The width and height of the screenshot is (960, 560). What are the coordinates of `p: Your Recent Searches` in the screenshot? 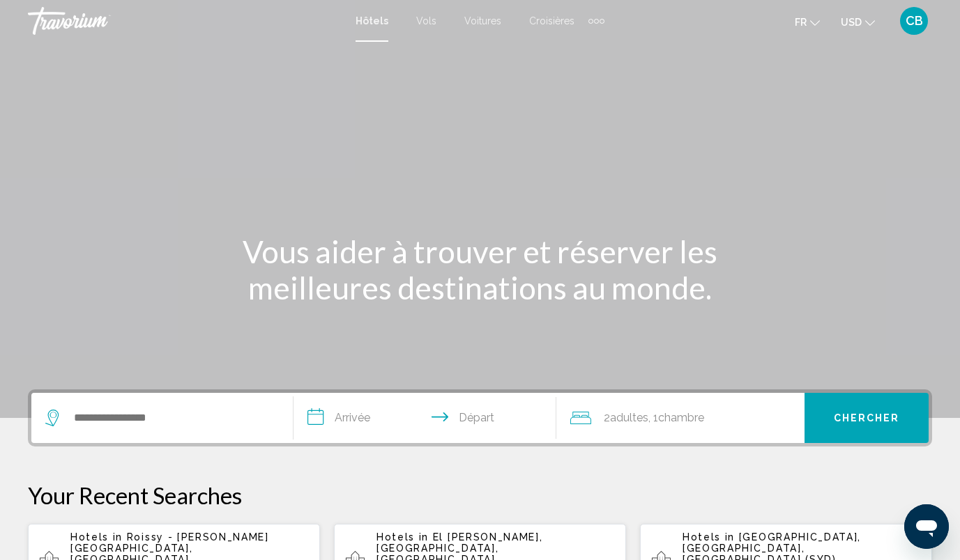 It's located at (480, 495).